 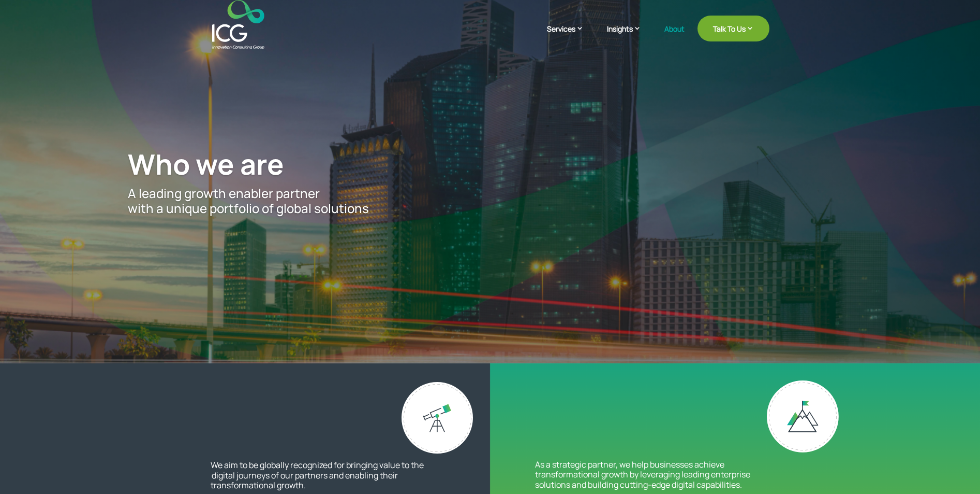 What do you see at coordinates (324, 475) in the screenshot?
I see `p: We aim to be globally recognized for bringing value to the digital journeys of our partners and e...` at bounding box center [324, 475].